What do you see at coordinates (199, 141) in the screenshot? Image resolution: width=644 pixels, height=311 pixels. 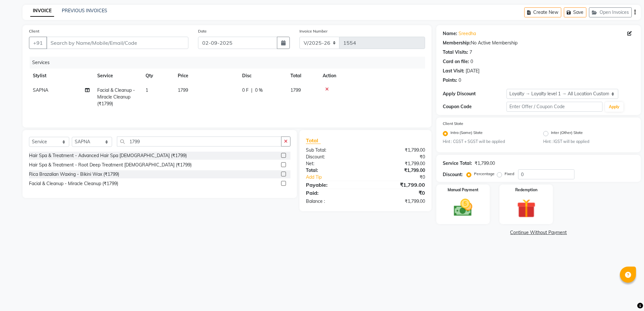 I see `input: Search or Scan` at bounding box center [199, 141].